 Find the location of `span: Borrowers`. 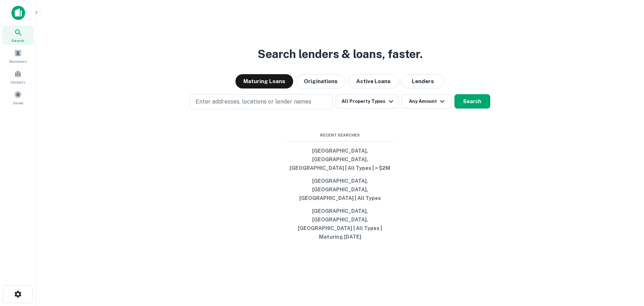

span: Borrowers is located at coordinates (18, 61).